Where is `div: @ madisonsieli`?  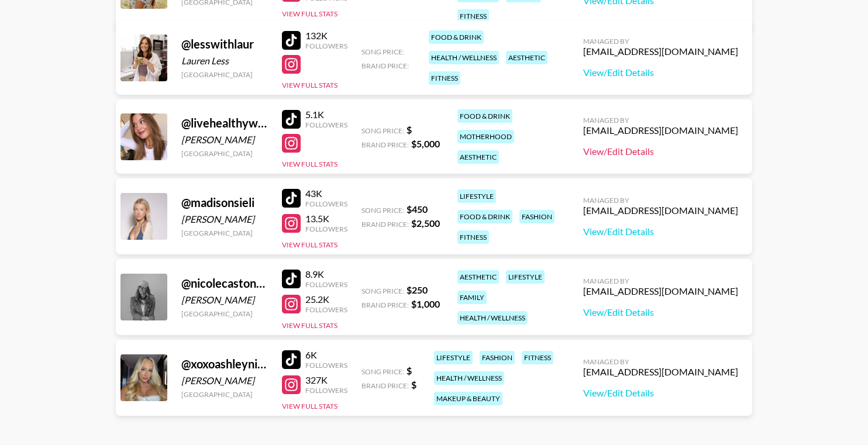
div: @ madisonsieli is located at coordinates (224, 202).